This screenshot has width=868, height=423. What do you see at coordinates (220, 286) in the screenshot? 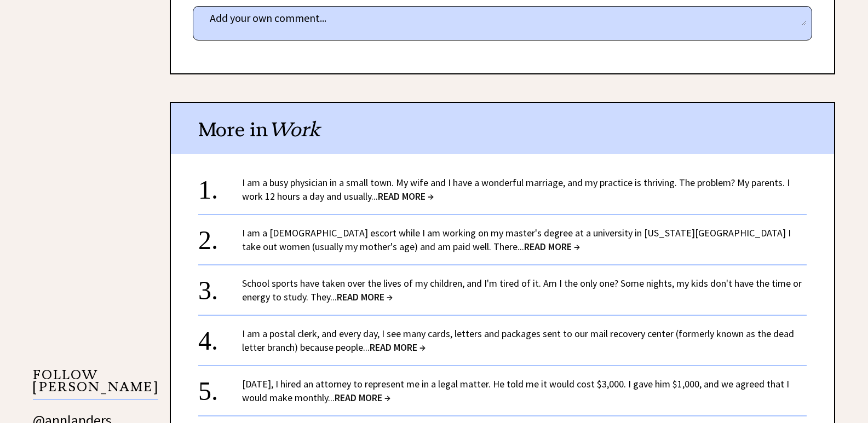
I see `div: 3.` at bounding box center [220, 286].